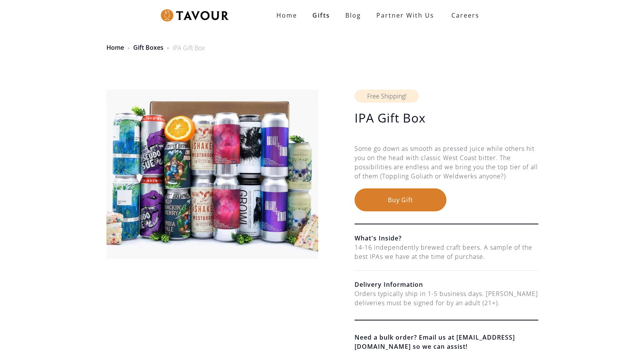 Image resolution: width=644 pixels, height=358 pixels. I want to click on a: Gift Boxes, so click(148, 48).